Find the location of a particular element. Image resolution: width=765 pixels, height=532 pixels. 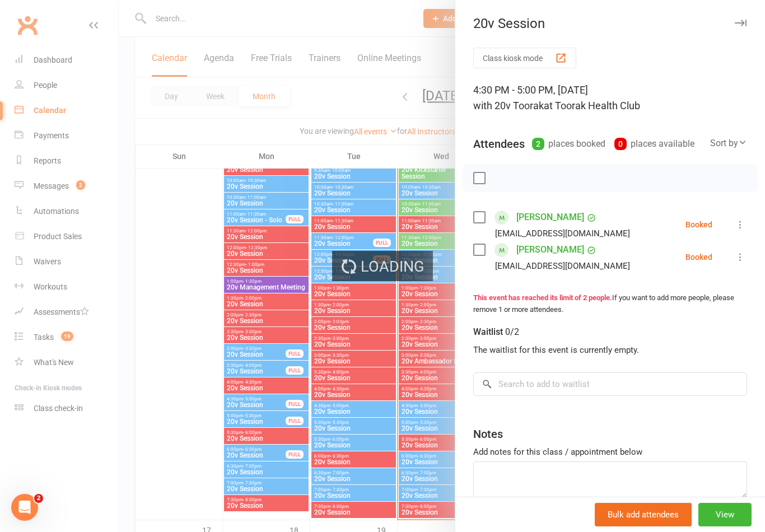

span: at Toorak Health Club is located at coordinates (592, 105).